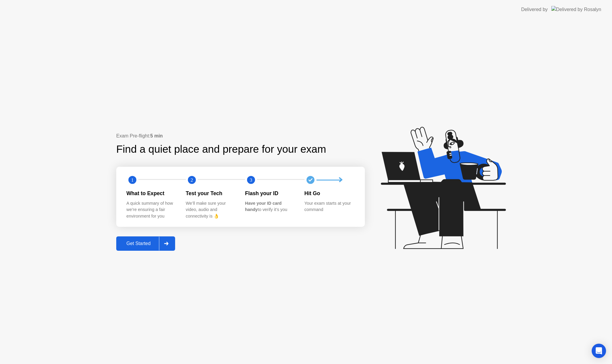 The width and height of the screenshot is (612, 364). I want to click on text: 3, so click(251, 180).